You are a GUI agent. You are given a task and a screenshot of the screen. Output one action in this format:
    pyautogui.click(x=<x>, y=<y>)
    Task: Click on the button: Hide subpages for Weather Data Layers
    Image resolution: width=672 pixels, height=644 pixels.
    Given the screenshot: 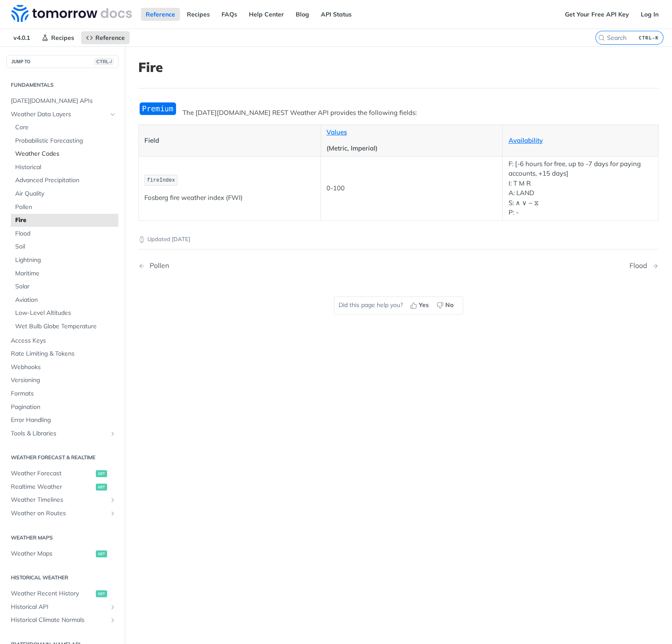 What is the action you would take?
    pyautogui.click(x=113, y=115)
    